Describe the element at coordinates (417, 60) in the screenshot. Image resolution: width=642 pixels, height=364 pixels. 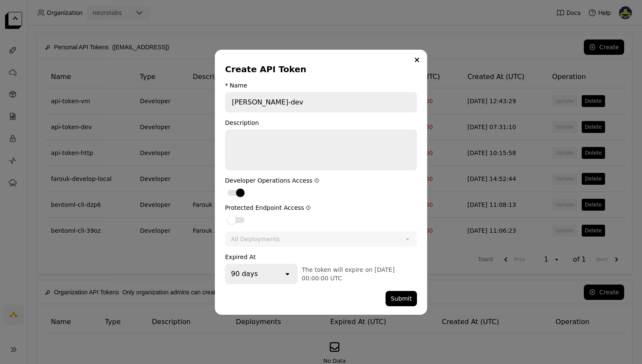
I see `button: Close` at that location.